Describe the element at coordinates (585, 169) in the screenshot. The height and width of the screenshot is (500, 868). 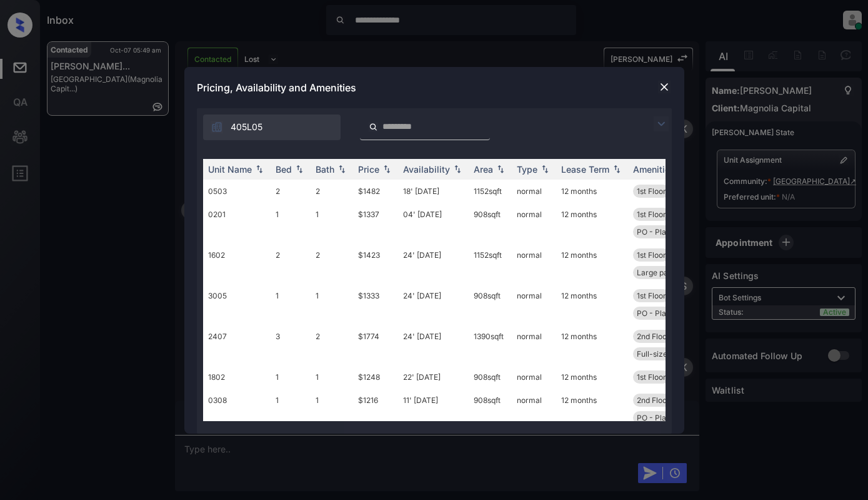
I see `div: Lease Term` at that location.